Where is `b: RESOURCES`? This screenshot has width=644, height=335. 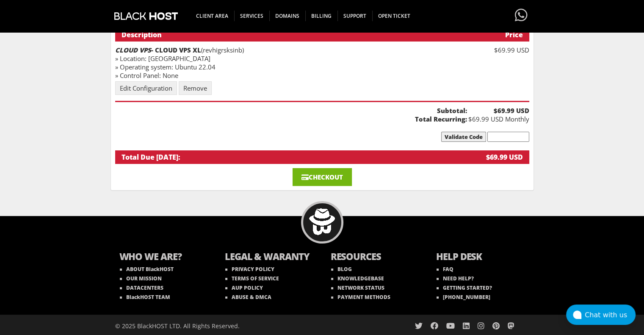
b: RESOURCES is located at coordinates (375, 257).